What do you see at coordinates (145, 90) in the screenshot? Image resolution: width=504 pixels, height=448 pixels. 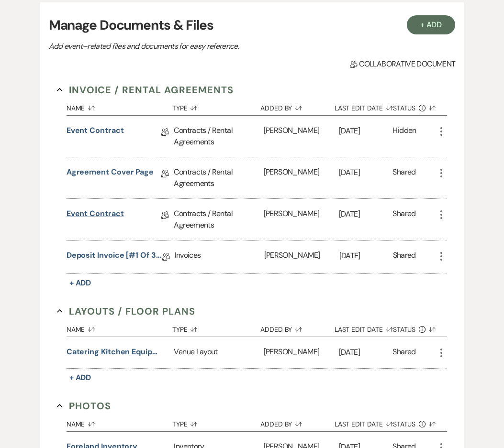 I see `button: Invoice / Rental Agreements` at bounding box center [145, 90].